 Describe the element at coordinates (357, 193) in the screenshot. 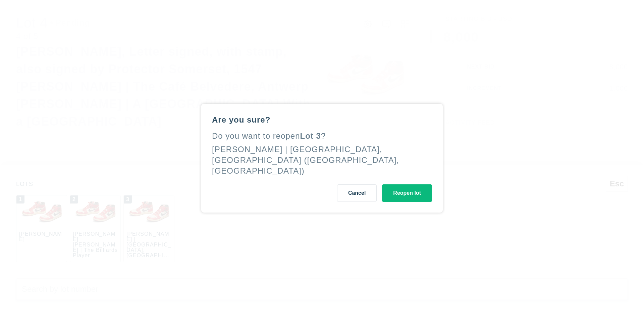

I see `button: Cancel` at that location.